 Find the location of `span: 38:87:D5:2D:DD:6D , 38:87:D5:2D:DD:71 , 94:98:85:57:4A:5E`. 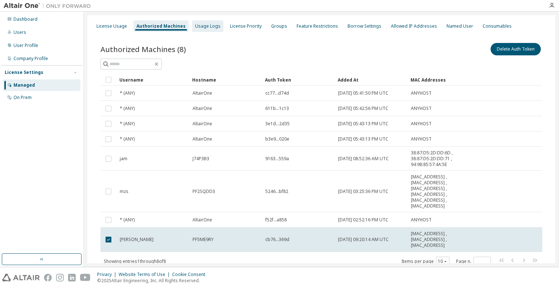

span: 38:87:D5:2D:DD:6D , 38:87:D5:2D:DD:71 , 94:98:85:57:4A:5E is located at coordinates (437, 159).